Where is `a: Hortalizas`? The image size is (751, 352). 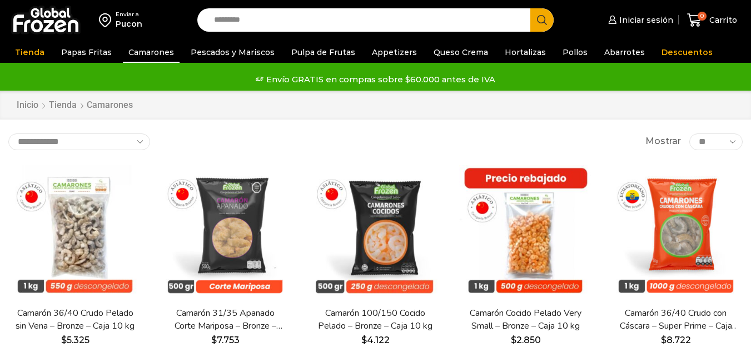 a: Hortalizas is located at coordinates (525, 52).